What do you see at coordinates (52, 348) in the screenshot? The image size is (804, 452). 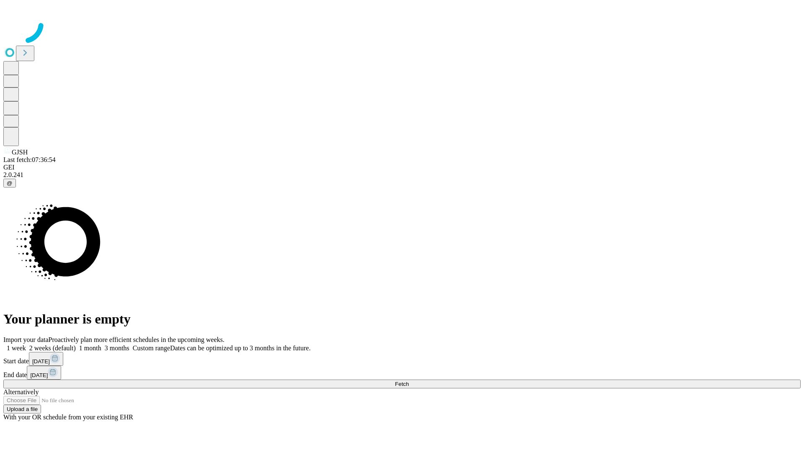 I see `span: 2 weeks (default)` at bounding box center [52, 348].